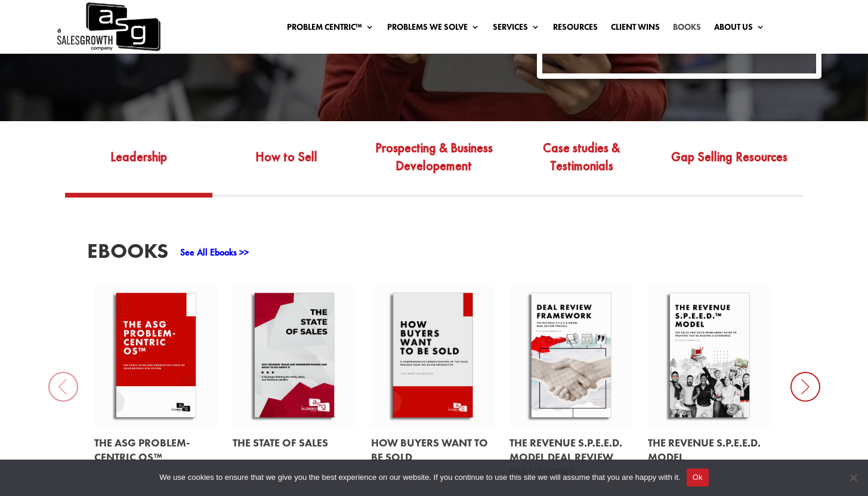 The image size is (868, 496). I want to click on a: Books, so click(687, 29).